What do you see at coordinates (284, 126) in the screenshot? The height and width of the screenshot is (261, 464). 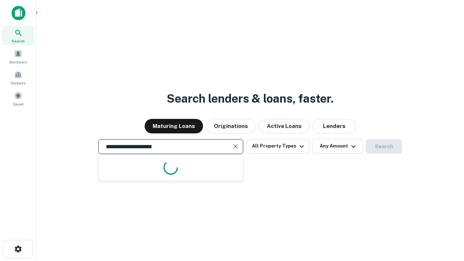 I see `button: Active Loans` at bounding box center [284, 126].